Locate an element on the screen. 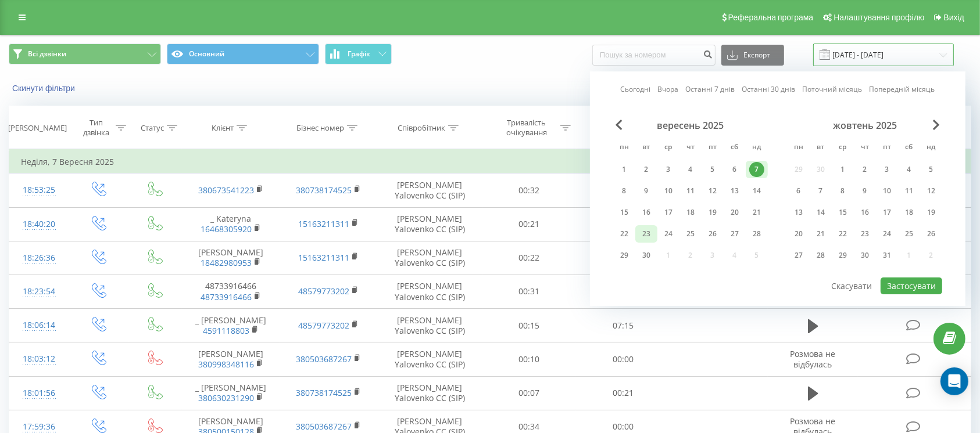 This screenshot has height=433, width=980. div: 31 is located at coordinates (887, 256).